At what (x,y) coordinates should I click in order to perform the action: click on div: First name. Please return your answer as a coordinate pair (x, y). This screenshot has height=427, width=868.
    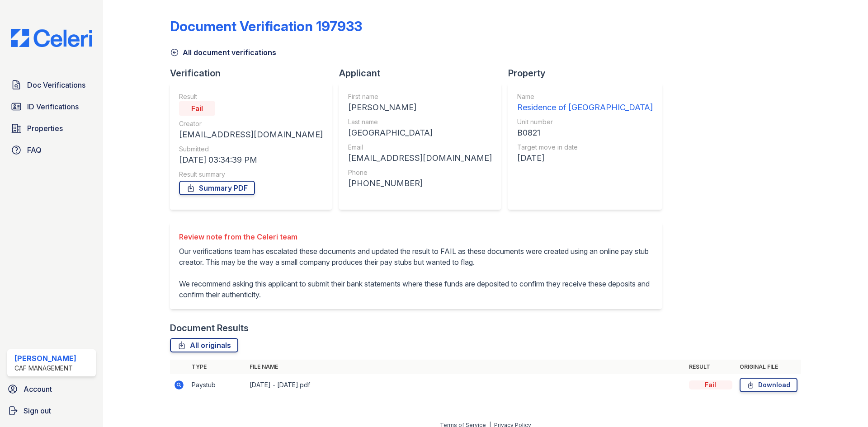
    Looking at the image, I should click on (420, 96).